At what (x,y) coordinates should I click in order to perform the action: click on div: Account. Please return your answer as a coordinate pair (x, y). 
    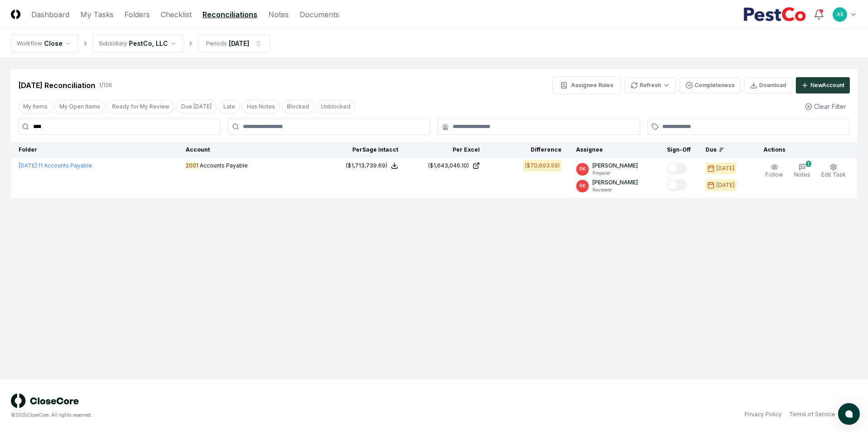
    Looking at the image, I should click on (251, 150).